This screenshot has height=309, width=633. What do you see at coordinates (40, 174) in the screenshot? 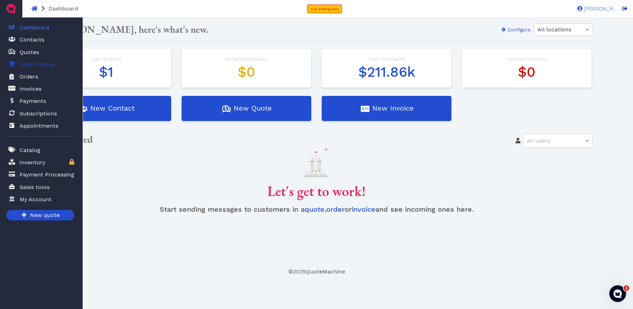
I see `a: Payment Processing` at bounding box center [40, 174].